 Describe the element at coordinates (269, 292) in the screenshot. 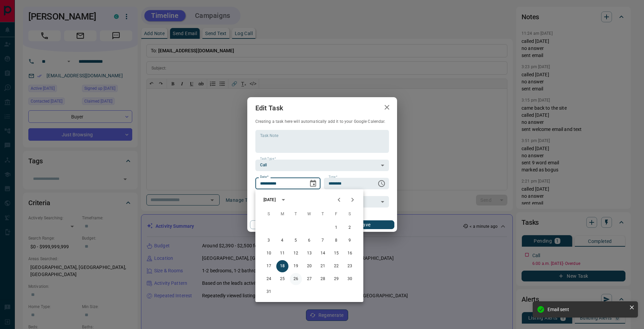

I see `button: 31` at that location.